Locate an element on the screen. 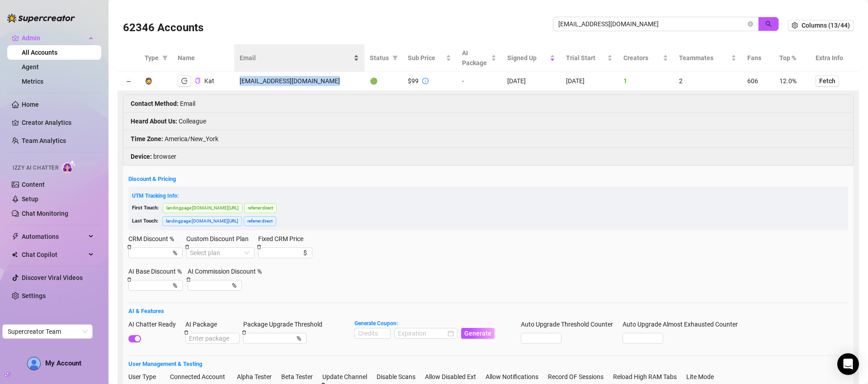 The height and width of the screenshot is (384, 868). span: Last Touch: is located at coordinates (145, 221).